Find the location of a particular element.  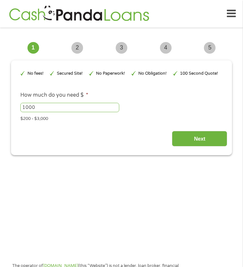

span: 2 is located at coordinates (77, 48).